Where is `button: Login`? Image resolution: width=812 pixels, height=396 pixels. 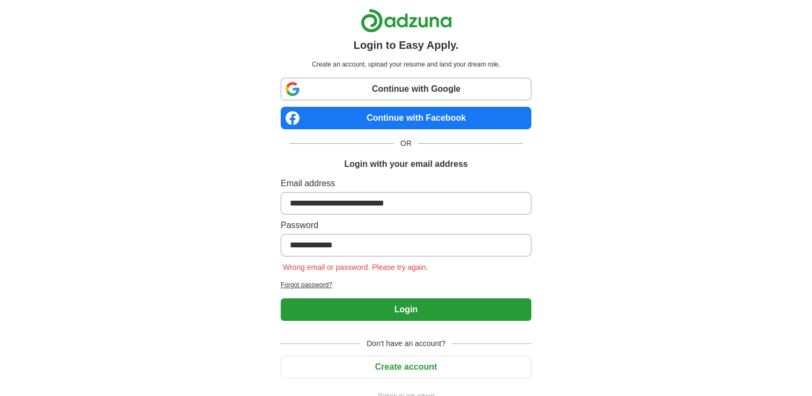
button: Login is located at coordinates (406, 310).